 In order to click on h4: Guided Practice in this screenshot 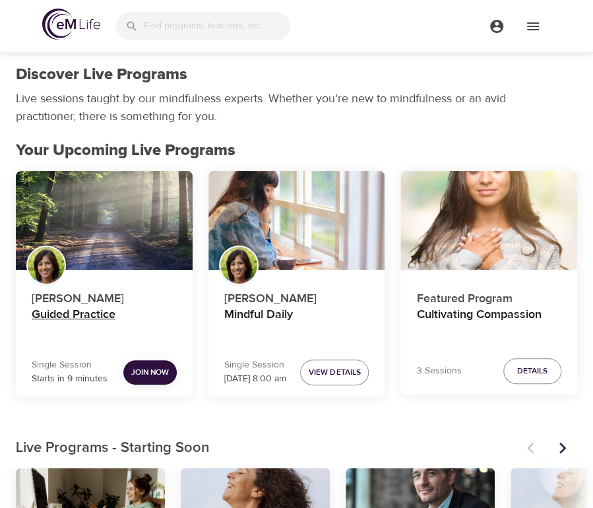, I will do `click(104, 323)`.